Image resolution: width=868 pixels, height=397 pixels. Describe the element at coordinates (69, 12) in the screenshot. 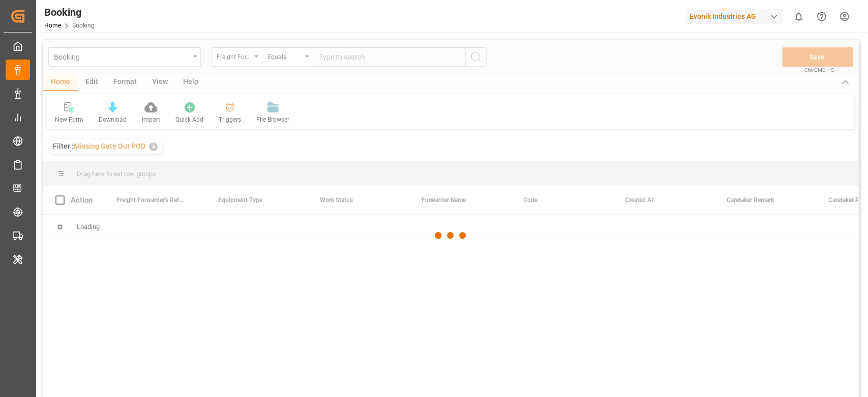

I see `div: Booking` at that location.